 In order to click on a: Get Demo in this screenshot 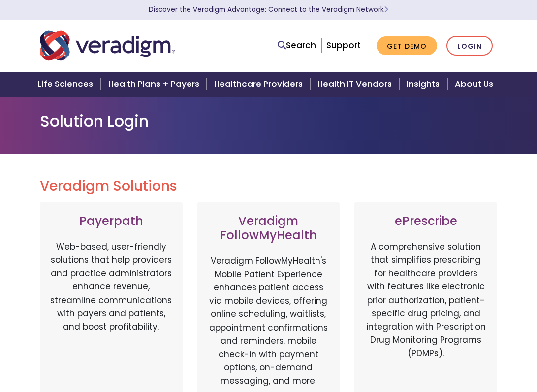, I will do `click(406, 46)`.